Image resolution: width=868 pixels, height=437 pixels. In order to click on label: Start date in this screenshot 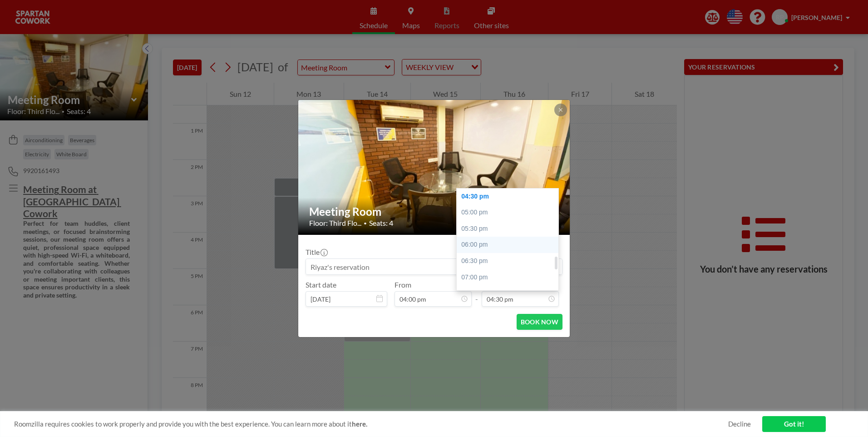, I will do `click(321, 285)`.